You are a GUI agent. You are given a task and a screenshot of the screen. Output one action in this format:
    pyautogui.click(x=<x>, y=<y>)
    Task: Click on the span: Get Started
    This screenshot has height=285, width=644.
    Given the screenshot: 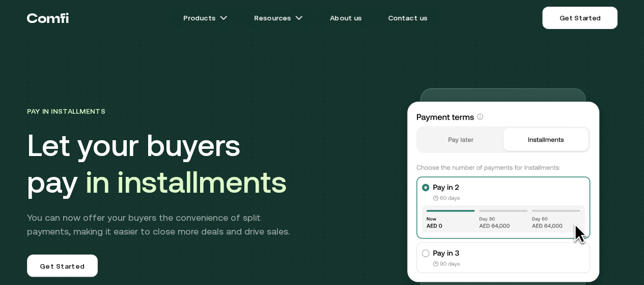 What is the action you would take?
    pyautogui.click(x=62, y=267)
    